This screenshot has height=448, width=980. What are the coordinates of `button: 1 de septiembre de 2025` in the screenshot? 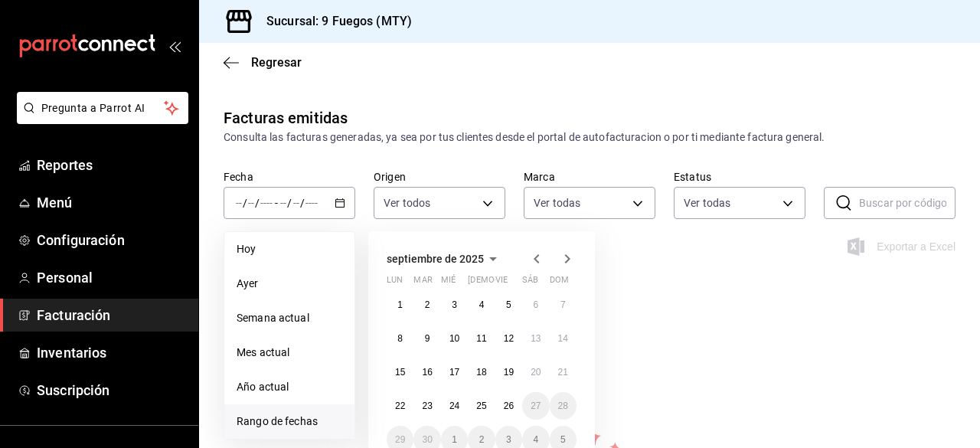 It's located at (400, 305).